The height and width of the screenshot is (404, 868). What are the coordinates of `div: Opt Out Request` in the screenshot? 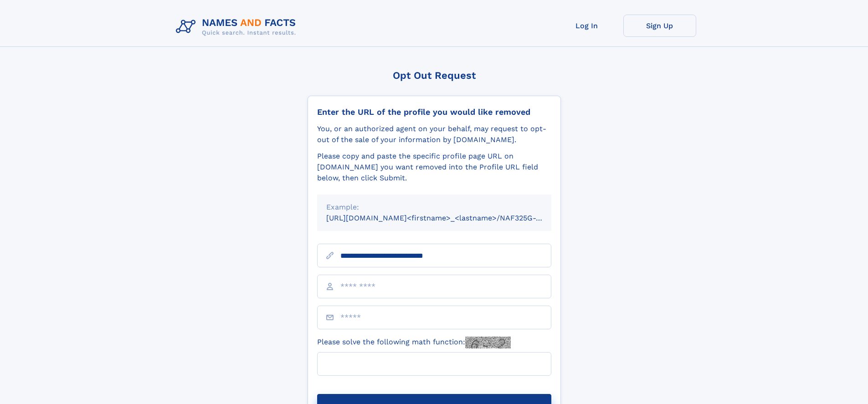 It's located at (434, 75).